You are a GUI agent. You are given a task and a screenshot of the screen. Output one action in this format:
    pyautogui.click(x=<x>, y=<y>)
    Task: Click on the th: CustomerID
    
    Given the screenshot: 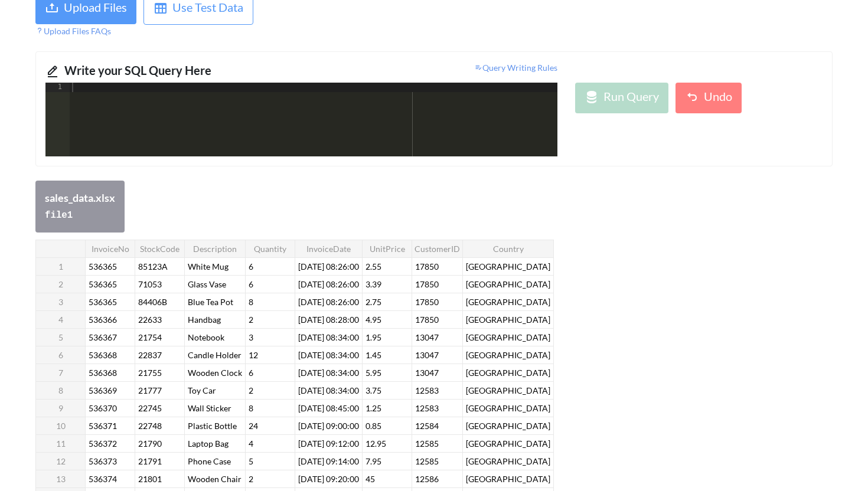 What is the action you would take?
    pyautogui.click(x=438, y=248)
    